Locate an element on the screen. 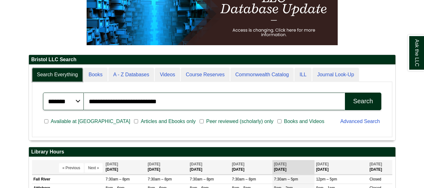  span: Books and Videos is located at coordinates (304, 122).